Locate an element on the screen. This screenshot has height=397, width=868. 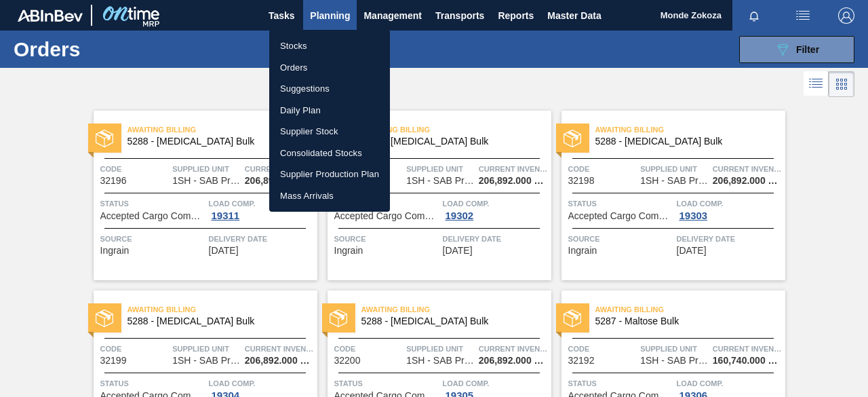
li: Stocks is located at coordinates (329, 46).